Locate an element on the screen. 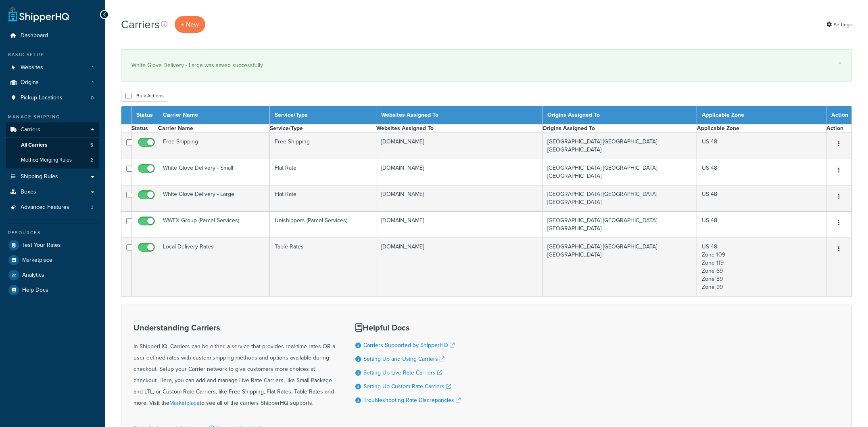 The image size is (868, 427). a: Setting Up Custom Rate Carriers is located at coordinates (407, 386).